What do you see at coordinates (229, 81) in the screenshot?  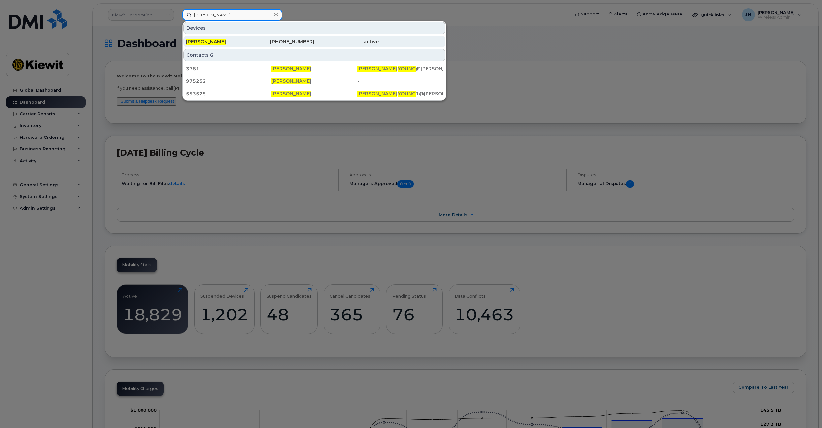 I see `div: 975252` at bounding box center [229, 81].